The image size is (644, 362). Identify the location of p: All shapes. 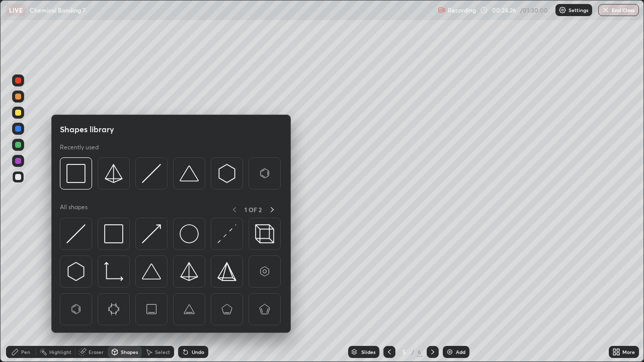
(73, 209).